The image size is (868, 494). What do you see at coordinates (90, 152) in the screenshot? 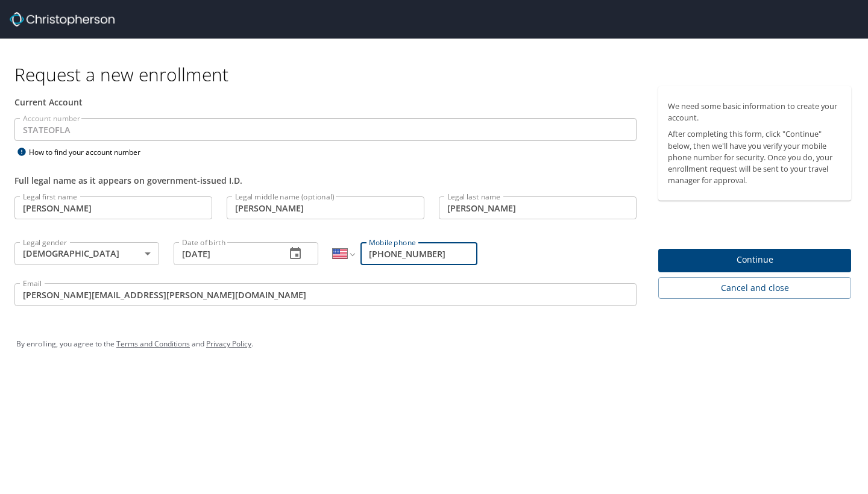
I see `div: How to find your account number` at bounding box center [90, 152].